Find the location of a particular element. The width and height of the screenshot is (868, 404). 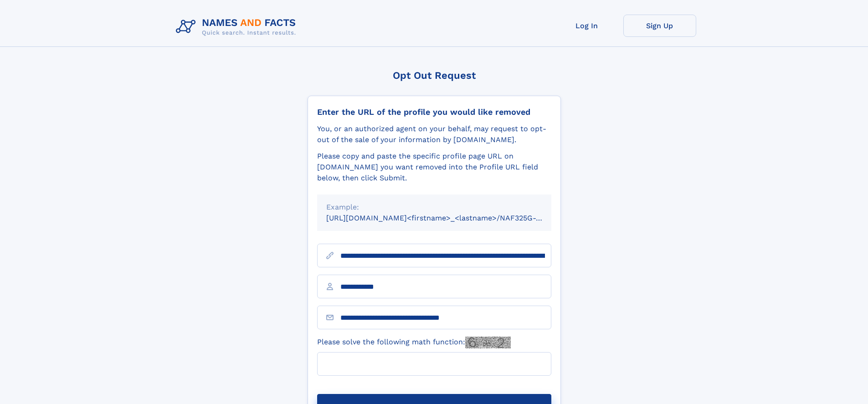

div: You, or an authorized agent on your behalf, may request to opt-out of the sale of your informatio... is located at coordinates (434, 135).